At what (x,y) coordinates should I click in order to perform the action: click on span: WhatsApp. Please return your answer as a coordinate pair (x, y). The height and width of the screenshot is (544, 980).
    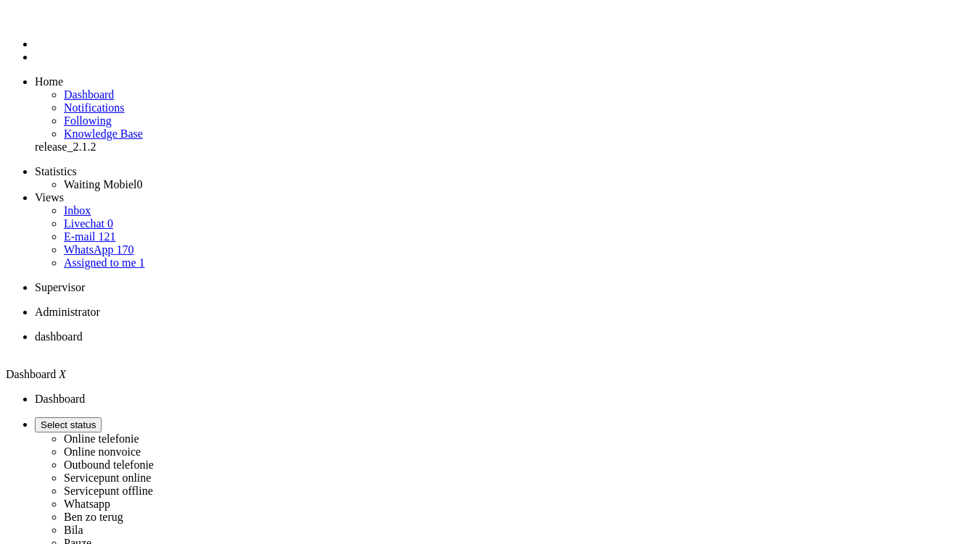
    Looking at the image, I should click on (89, 250).